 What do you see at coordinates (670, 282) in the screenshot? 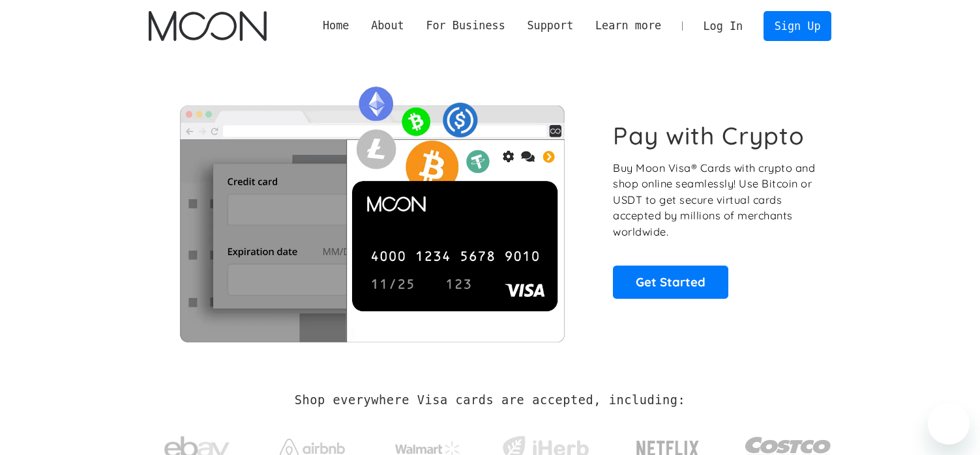
I see `a: Get Started` at bounding box center [670, 282].